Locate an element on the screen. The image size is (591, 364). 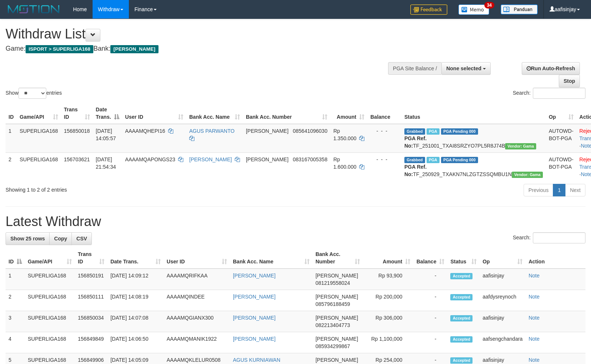
span: ISPORT > SUPERLIGA168 is located at coordinates (59, 49).